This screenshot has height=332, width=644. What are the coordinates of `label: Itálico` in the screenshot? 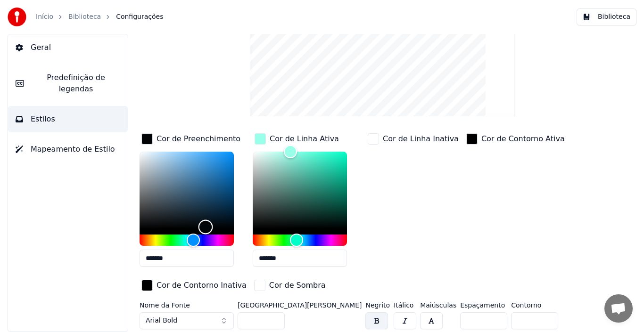 It's located at (405, 305).